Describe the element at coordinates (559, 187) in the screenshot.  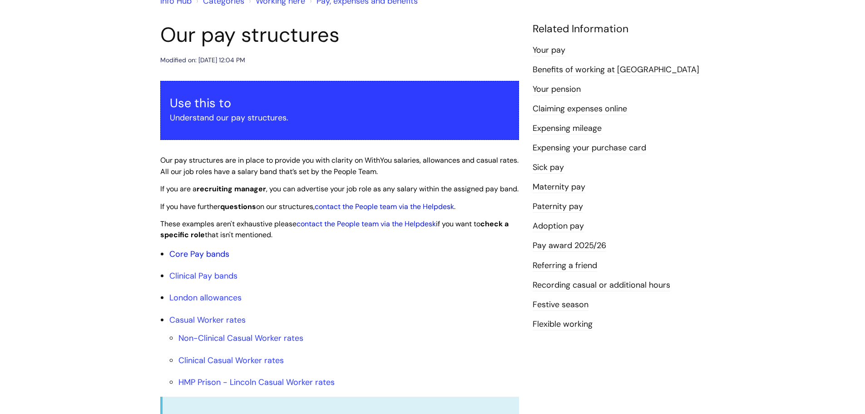
I see `a: Maternity pay` at that location.